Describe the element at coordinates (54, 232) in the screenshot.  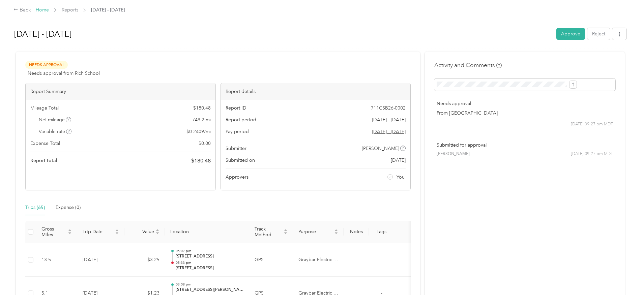
I see `span: Gross Miles` at that location.